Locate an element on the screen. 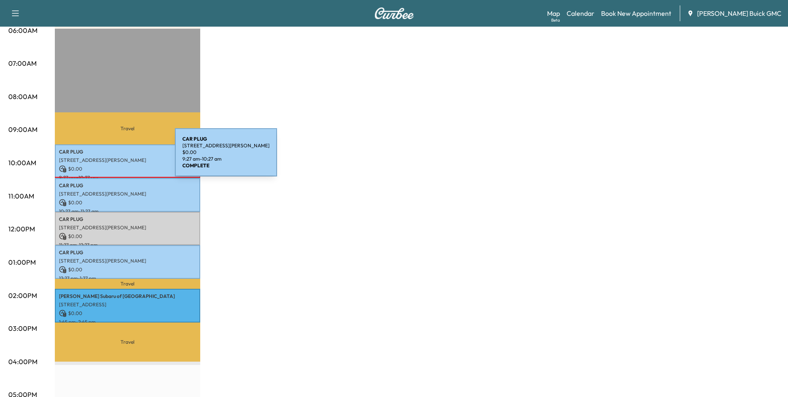 The height and width of the screenshot is (397, 788). p: 03:00PM is located at coordinates (22, 328).